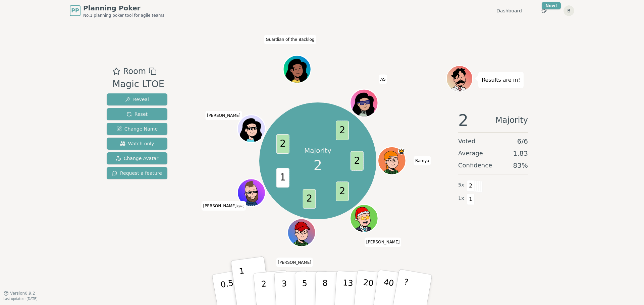 The width and height of the screenshot is (644, 305). I want to click on span: 1 x, so click(461, 199).